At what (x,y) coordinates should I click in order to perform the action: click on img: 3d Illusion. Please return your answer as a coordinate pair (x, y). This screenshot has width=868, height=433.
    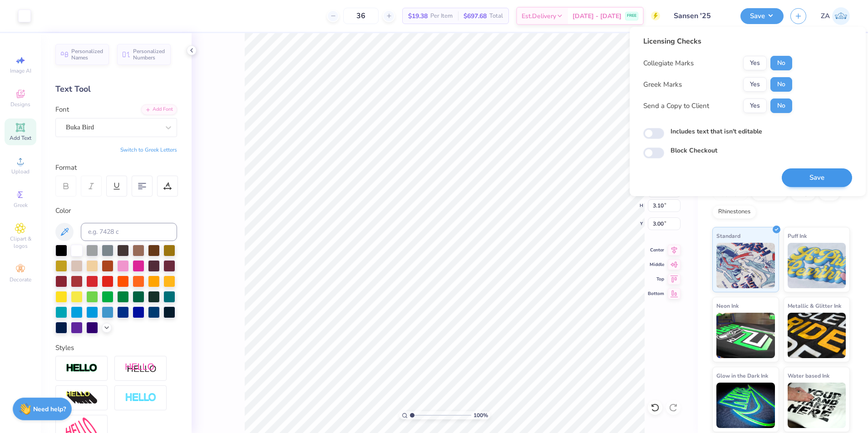
    Looking at the image, I should click on (82, 398).